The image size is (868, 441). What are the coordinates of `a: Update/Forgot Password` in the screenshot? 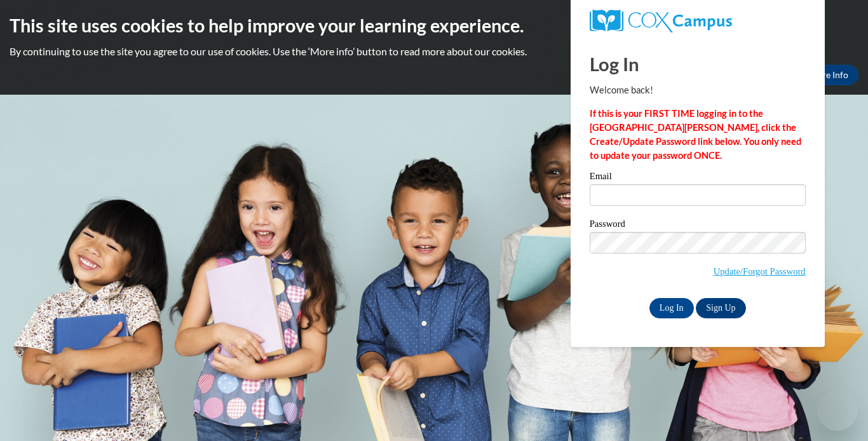 It's located at (759, 271).